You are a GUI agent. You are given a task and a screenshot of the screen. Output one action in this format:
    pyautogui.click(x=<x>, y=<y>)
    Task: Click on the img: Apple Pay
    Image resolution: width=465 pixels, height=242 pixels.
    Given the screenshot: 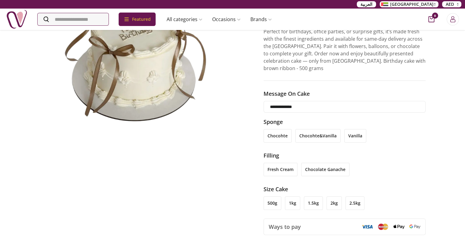 What is the action you would take?
    pyautogui.click(x=399, y=226)
    